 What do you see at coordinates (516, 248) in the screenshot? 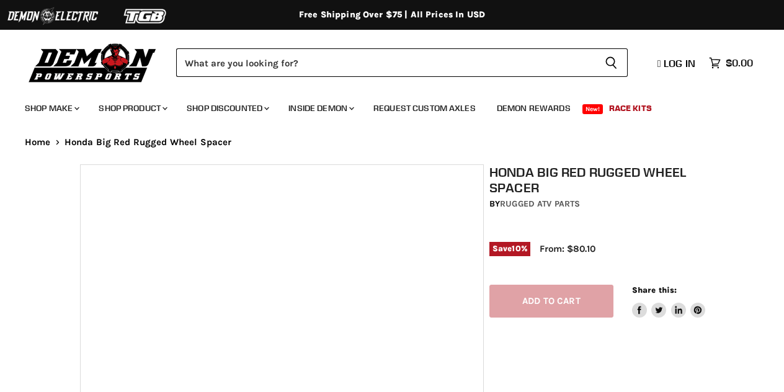
I see `span: 10` at bounding box center [516, 248].